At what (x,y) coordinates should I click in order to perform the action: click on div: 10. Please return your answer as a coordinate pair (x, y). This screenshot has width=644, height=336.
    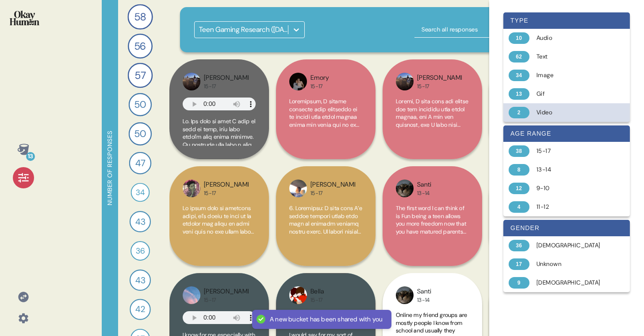
    Looking at the image, I should click on (519, 38).